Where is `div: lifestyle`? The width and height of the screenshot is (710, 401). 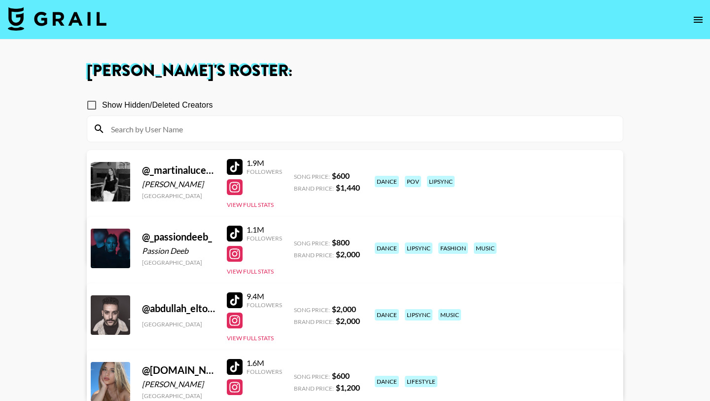 div: lifestyle is located at coordinates (421, 381).